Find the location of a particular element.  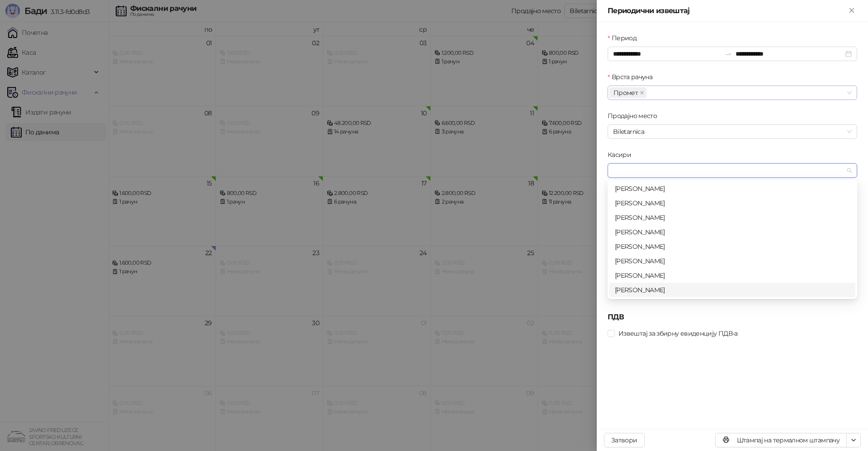

button: Close is located at coordinates (852, 11).